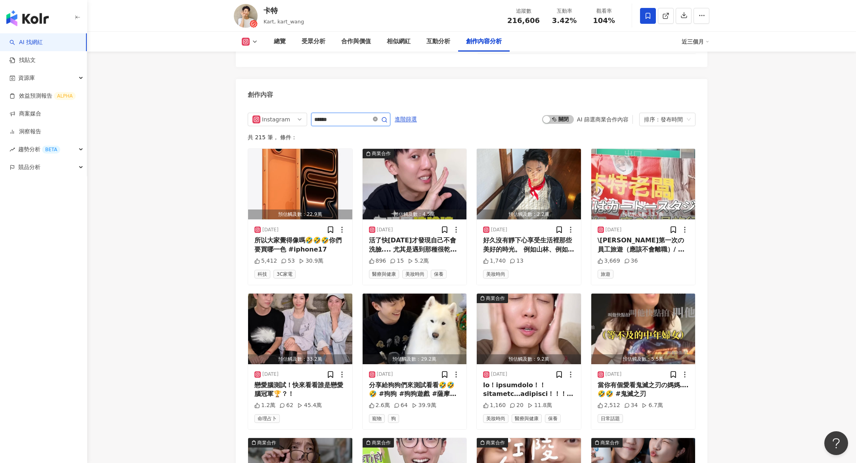 This screenshot has height=463, width=856. What do you see at coordinates (314, 42) in the screenshot?
I see `div: 受眾分析` at bounding box center [314, 42].